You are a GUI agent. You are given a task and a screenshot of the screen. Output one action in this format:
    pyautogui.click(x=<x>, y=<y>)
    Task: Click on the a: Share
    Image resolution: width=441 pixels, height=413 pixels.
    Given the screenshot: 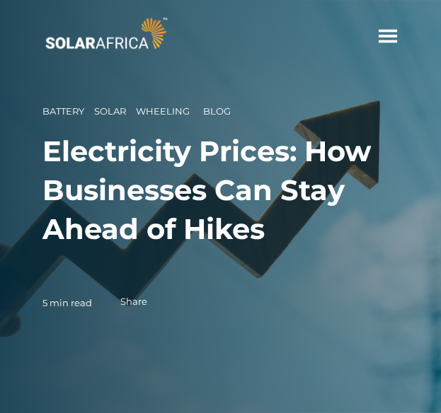 What is the action you would take?
    pyautogui.click(x=134, y=302)
    